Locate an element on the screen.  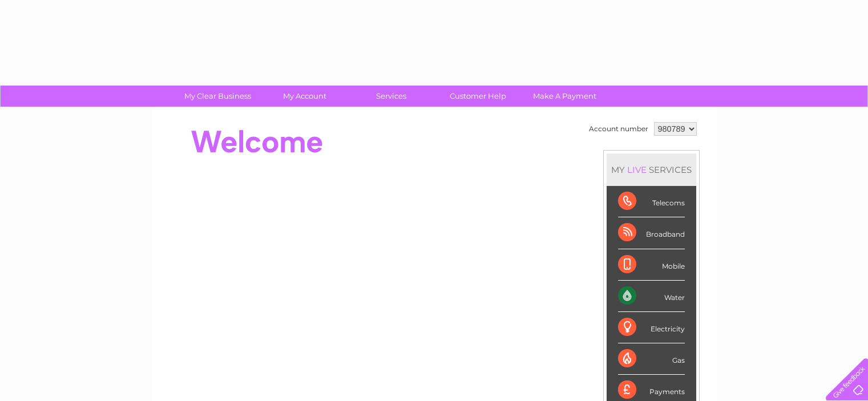
a: My Account is located at coordinates (304, 95).